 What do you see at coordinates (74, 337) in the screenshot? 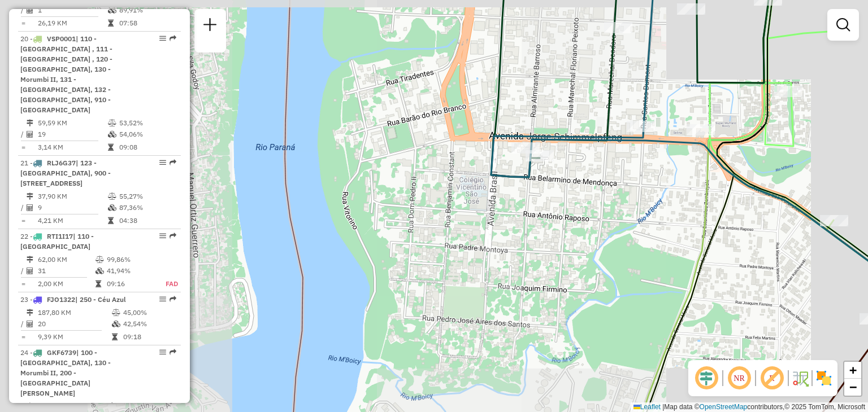
I see `td: 9,39 KM` at bounding box center [74, 337].